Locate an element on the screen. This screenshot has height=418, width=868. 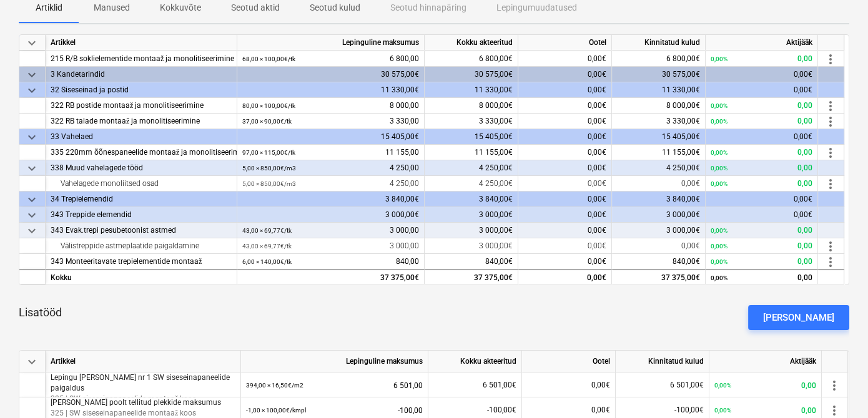
div: 840,00 is located at coordinates (330, 262).